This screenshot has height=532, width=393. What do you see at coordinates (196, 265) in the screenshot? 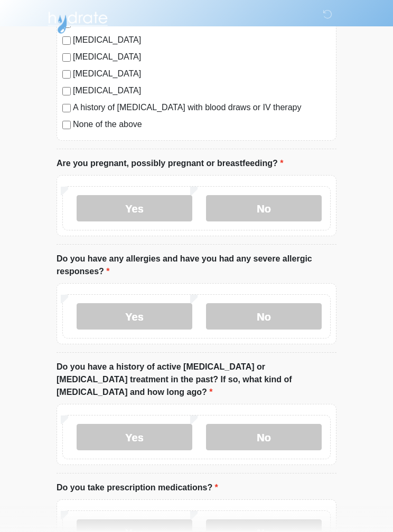
I see `label: Do you have any allergies and have you had any severe allergic responses?` at bounding box center [196, 265].